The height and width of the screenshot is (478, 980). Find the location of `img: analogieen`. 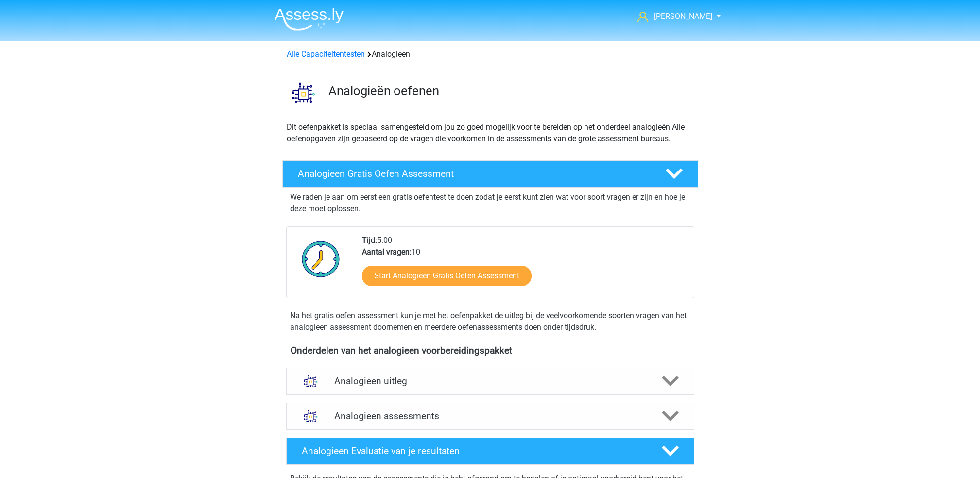

img: analogieen is located at coordinates (303, 92).